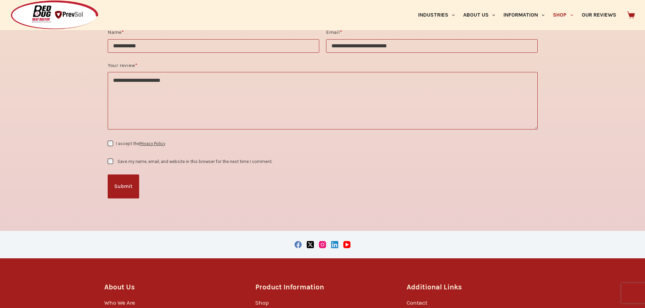  Describe the element at coordinates (23, 5) in the screenshot. I see `div: new message indicator` at that location.